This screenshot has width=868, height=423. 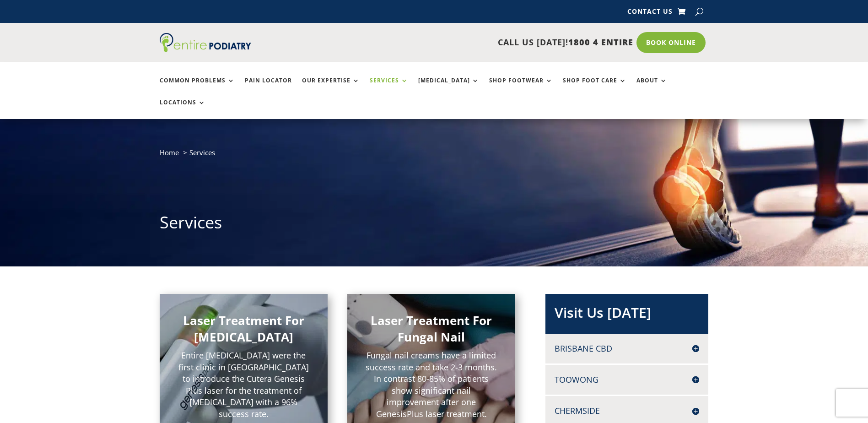 What do you see at coordinates (671, 43) in the screenshot?
I see `a: Book Online` at bounding box center [671, 43].